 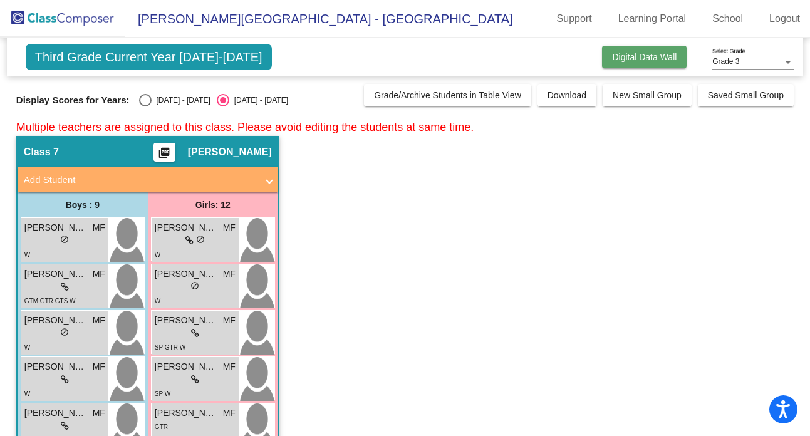 What do you see at coordinates (161, 427) in the screenshot?
I see `span: GTR` at bounding box center [161, 427].